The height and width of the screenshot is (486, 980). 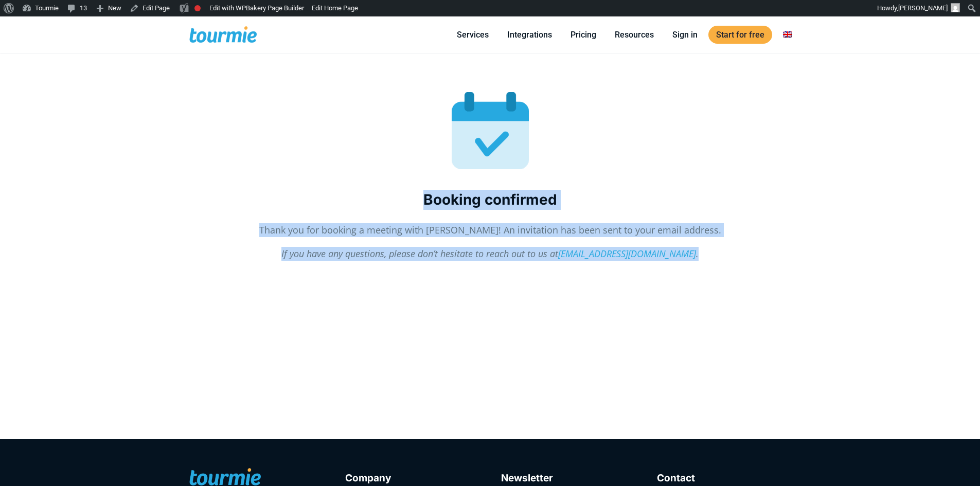 What do you see at coordinates (634, 35) in the screenshot?
I see `a: Resources` at bounding box center [634, 35].